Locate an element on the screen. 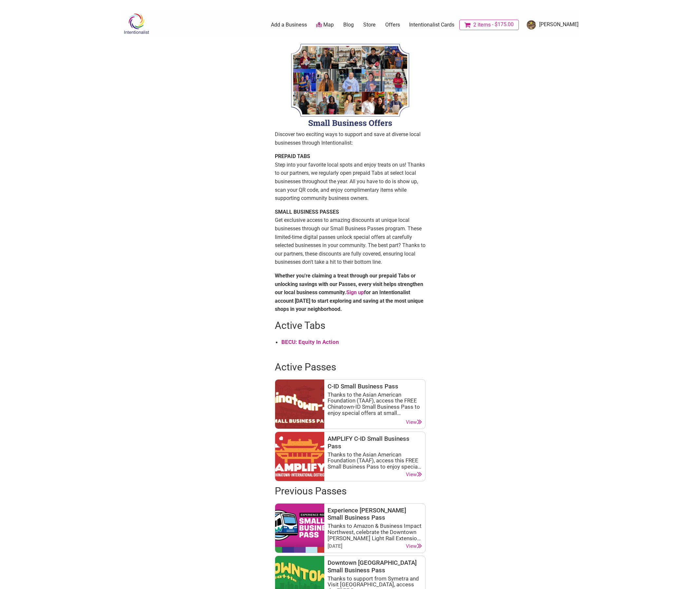 This screenshot has width=700, height=589. h2: Active Passes is located at coordinates (350, 368).